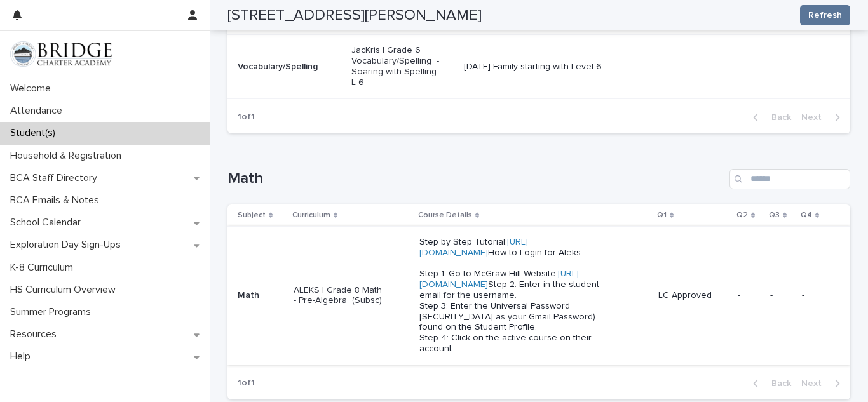 This screenshot has width=868, height=402. What do you see at coordinates (692, 295) in the screenshot?
I see `p: LC Approved` at bounding box center [692, 295].